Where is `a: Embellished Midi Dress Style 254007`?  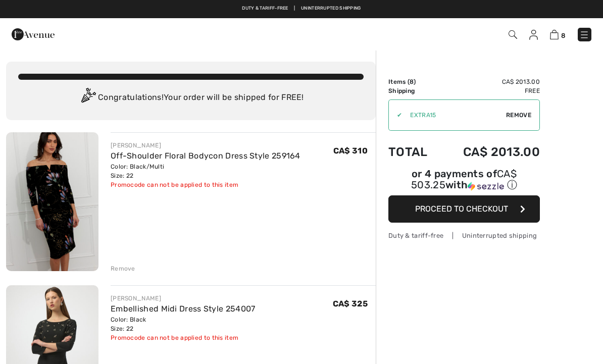 a: Embellished Midi Dress Style 254007 is located at coordinates (183, 308).